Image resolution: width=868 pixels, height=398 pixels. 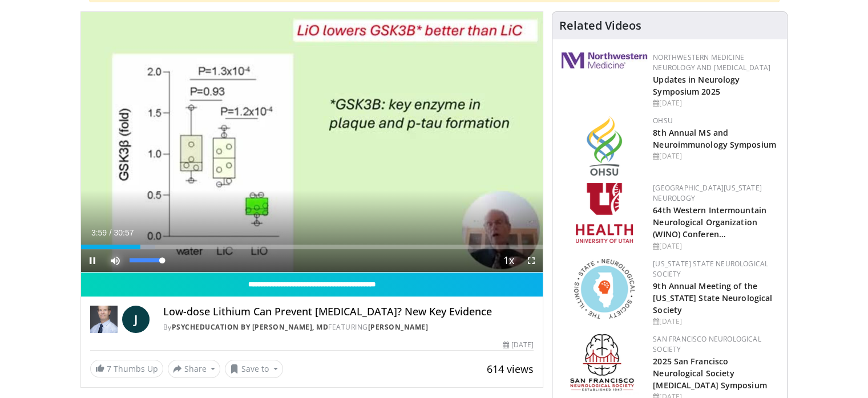 I want to click on button: Fullscreen, so click(x=531, y=260).